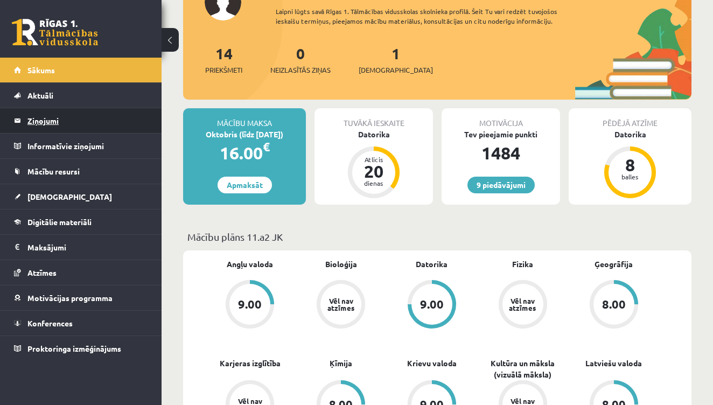 Image resolution: width=713 pixels, height=405 pixels. Describe the element at coordinates (341, 363) in the screenshot. I see `a: Ķīmija` at that location.